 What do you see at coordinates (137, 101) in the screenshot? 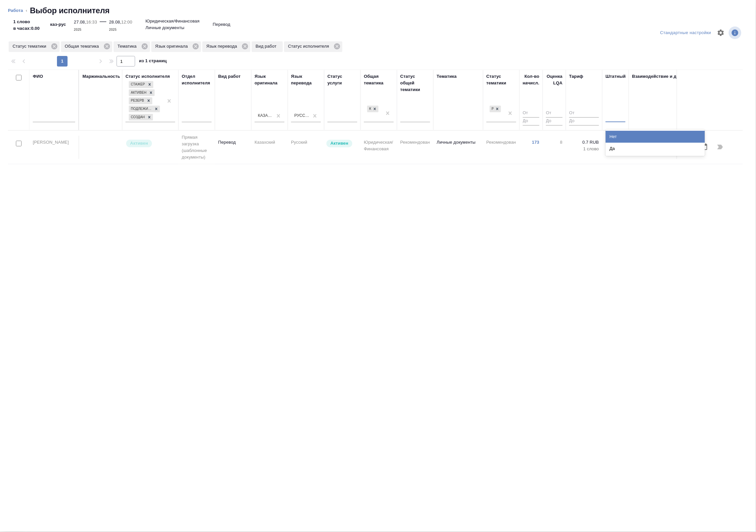
I see `div: Резерв` at bounding box center [137, 101].